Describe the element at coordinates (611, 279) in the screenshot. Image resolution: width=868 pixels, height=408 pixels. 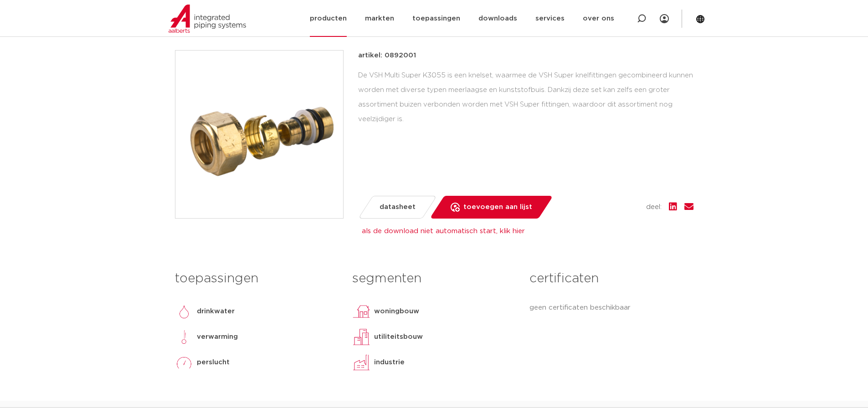
I see `h3: certificaten` at that location.